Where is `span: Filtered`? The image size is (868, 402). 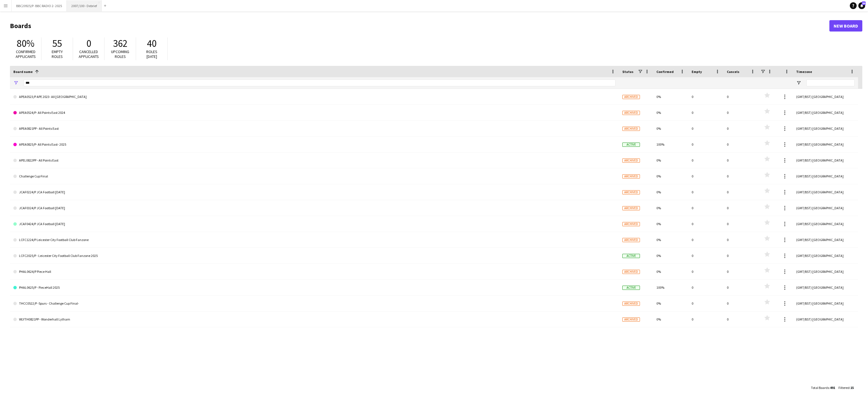
span: Filtered is located at coordinates (844, 388).